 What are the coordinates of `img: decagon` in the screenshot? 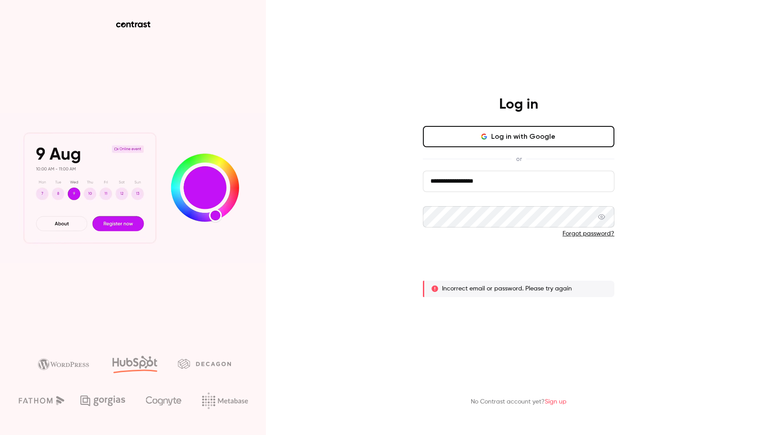 It's located at (204, 364).